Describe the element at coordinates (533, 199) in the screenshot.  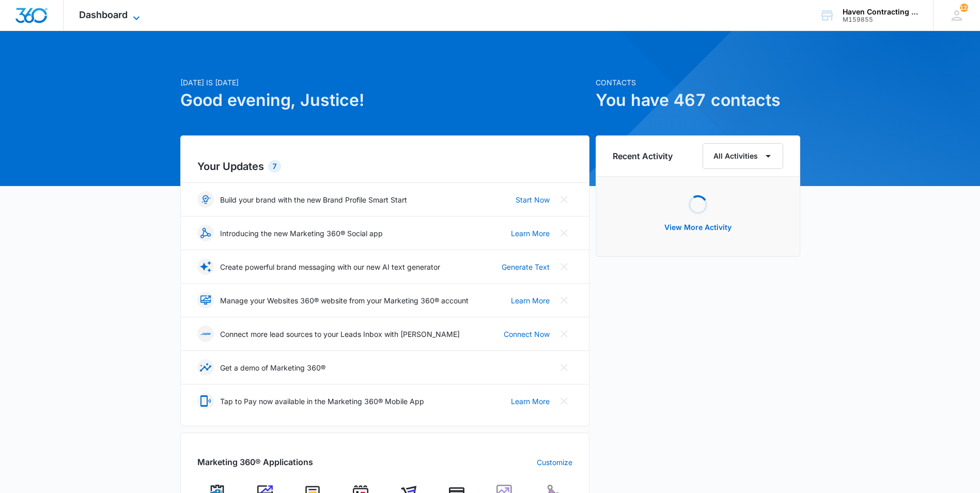
I see `a: Start Now` at that location.